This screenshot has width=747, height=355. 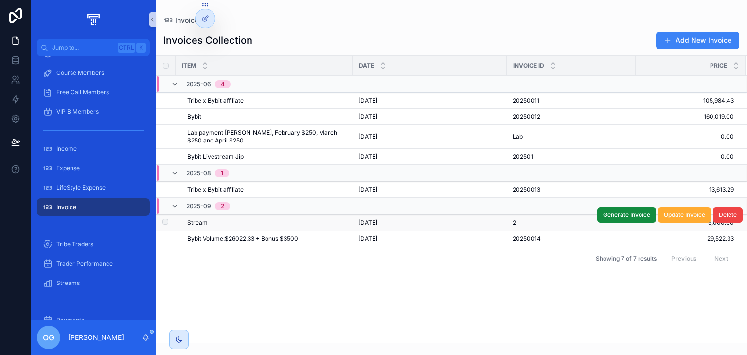 I want to click on span: Stream, so click(x=197, y=223).